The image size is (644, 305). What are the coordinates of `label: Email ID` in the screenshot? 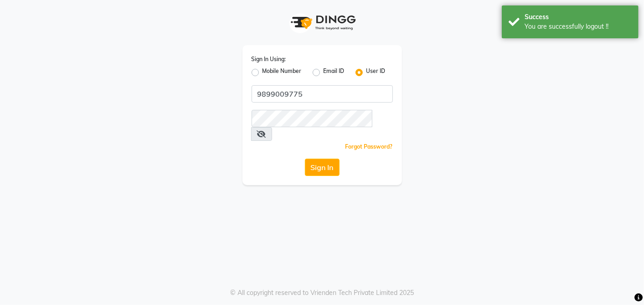 It's located at (334, 73).